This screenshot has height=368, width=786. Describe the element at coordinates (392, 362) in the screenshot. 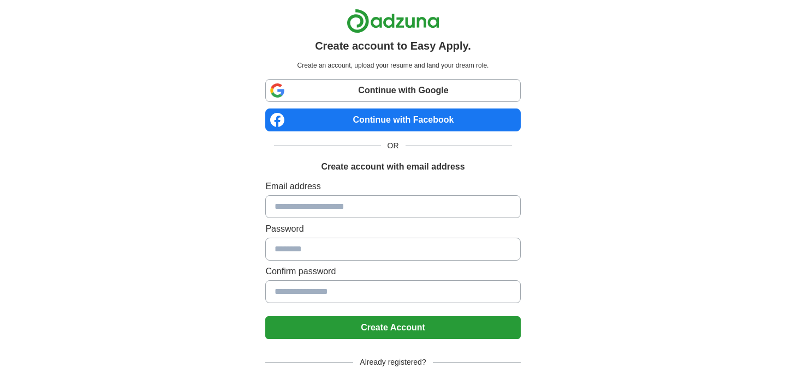

I see `span: Already registered?` at that location.